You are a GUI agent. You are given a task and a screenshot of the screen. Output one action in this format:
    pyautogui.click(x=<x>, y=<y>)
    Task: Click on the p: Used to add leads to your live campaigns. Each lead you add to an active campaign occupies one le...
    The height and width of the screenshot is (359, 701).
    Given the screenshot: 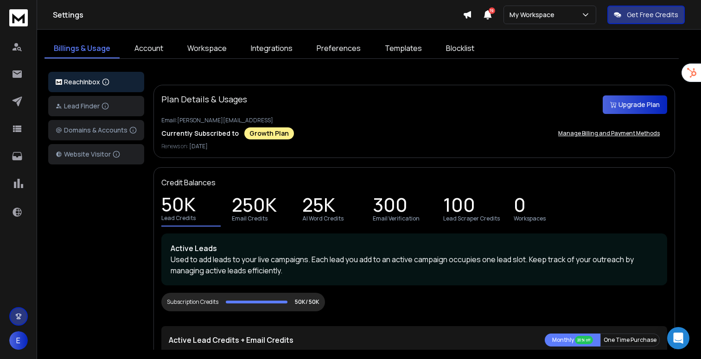 What is the action you would take?
    pyautogui.click(x=414, y=265)
    